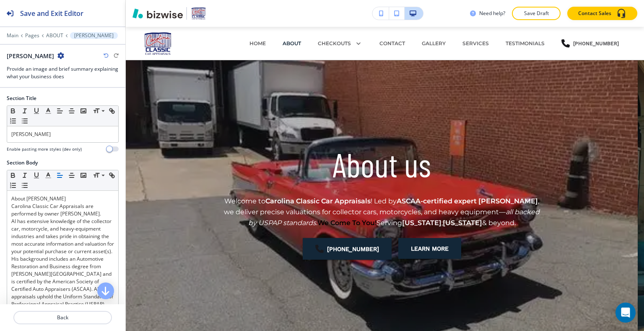  Describe the element at coordinates (62, 263) in the screenshot. I see `p: Al has extensive knowledge of the collector car, motorcycle, and heavy-equipment industries and t...` at that location.